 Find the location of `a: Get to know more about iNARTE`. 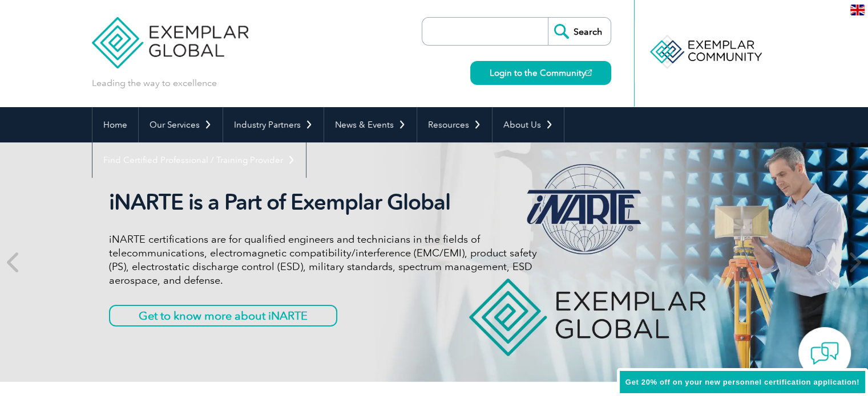

a: Get to know more about iNARTE is located at coordinates (223, 316).